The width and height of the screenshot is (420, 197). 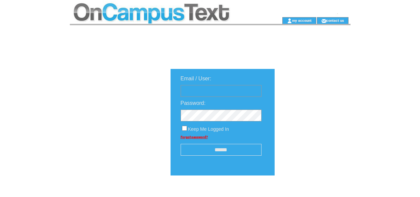 What do you see at coordinates (290, 21) in the screenshot?
I see `img: account_icon.gif` at bounding box center [290, 21].